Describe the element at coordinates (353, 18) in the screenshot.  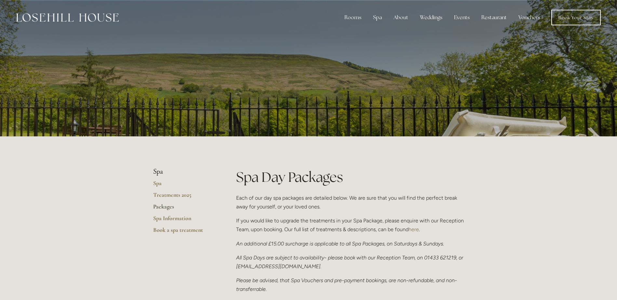
I see `div: Rooms` at that location.